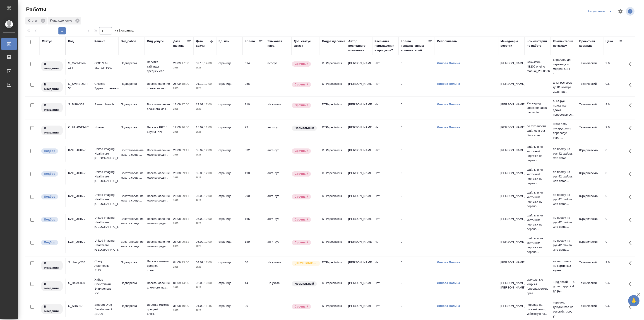 This screenshot has width=644, height=320. What do you see at coordinates (254, 131) in the screenshot?
I see `td: 73` at bounding box center [254, 131].